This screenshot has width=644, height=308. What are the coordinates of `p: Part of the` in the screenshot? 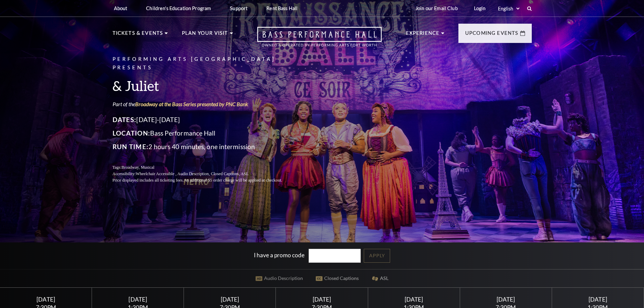 It's located at (206, 104).